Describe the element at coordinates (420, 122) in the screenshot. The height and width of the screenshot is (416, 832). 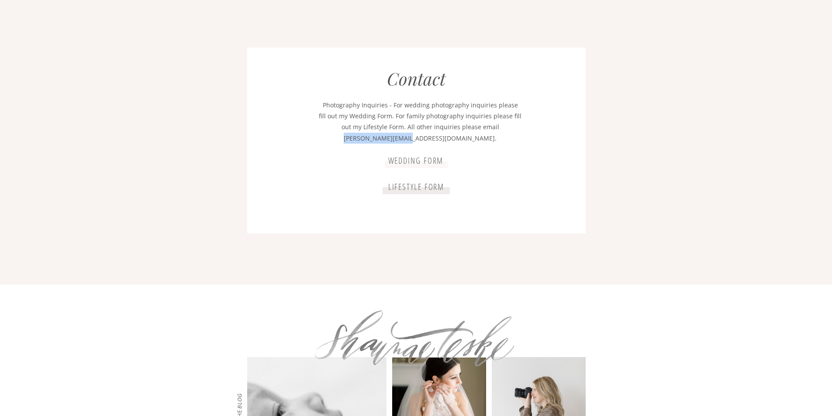
I see `p: Photography Inquiries - For wedding photography inquiries please fill out my Wedding Form. For fa...` at that location.